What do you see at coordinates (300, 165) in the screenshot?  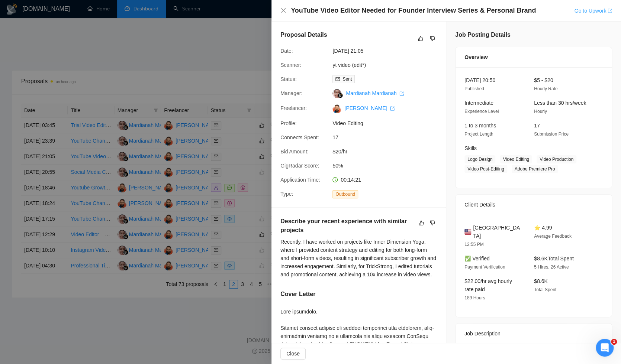 I see `span: GigRadar Score:` at bounding box center [300, 165].